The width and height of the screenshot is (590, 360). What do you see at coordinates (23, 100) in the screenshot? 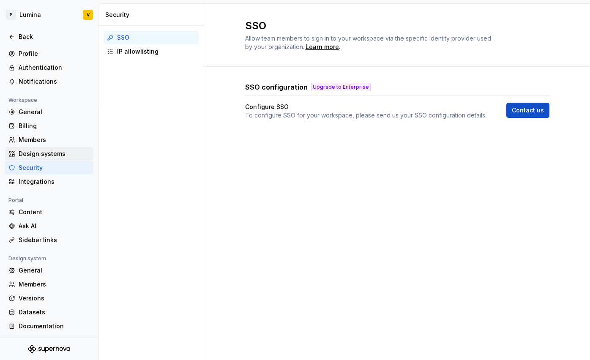
I see `div: Workspace` at bounding box center [23, 100].